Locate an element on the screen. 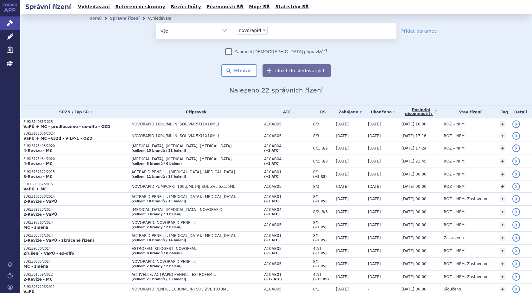  a: (+3 RS) is located at coordinates (320, 253).